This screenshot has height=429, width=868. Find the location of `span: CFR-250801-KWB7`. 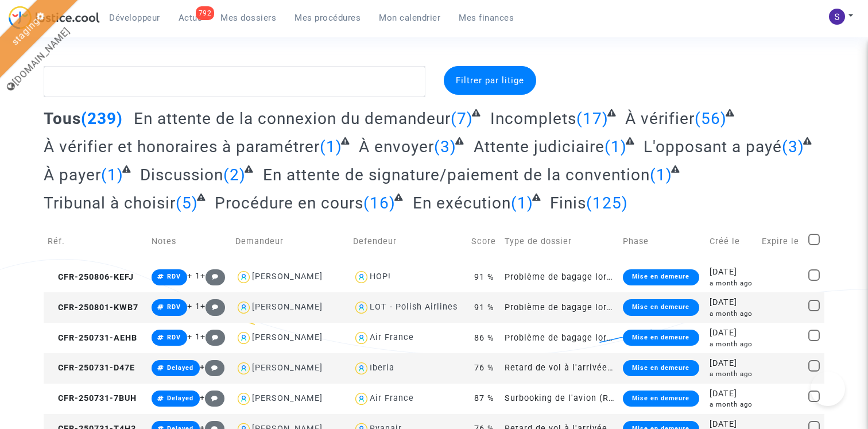

span: CFR-250801-KWB7 is located at coordinates (93, 307).